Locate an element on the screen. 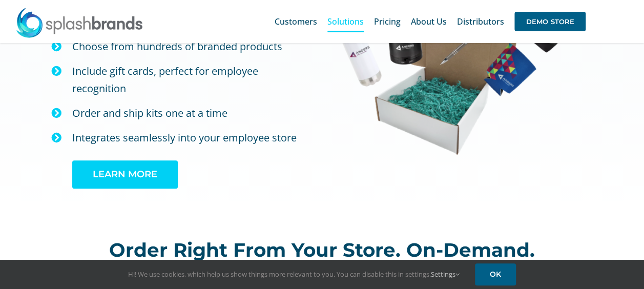 The image size is (644, 289). span: About Us is located at coordinates (429, 21).